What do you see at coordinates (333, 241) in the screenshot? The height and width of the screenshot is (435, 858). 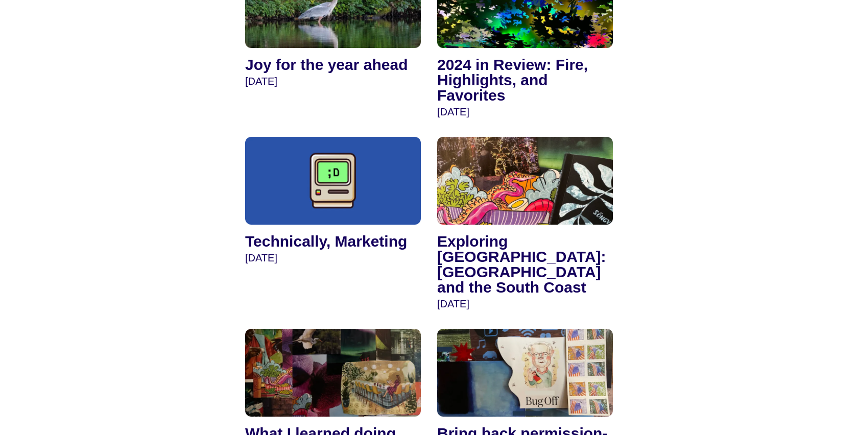 I see `h4: Technically, Marketing` at bounding box center [333, 241].